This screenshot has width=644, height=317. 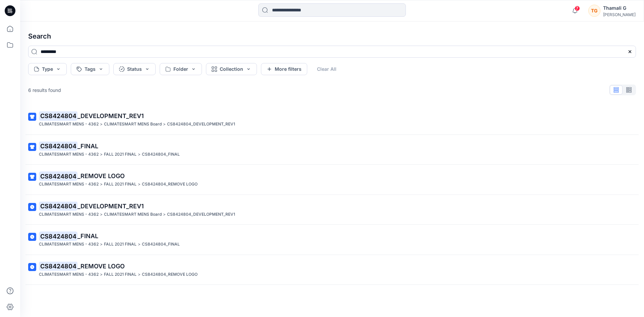 I want to click on div: Thamali G, so click(x=619, y=8).